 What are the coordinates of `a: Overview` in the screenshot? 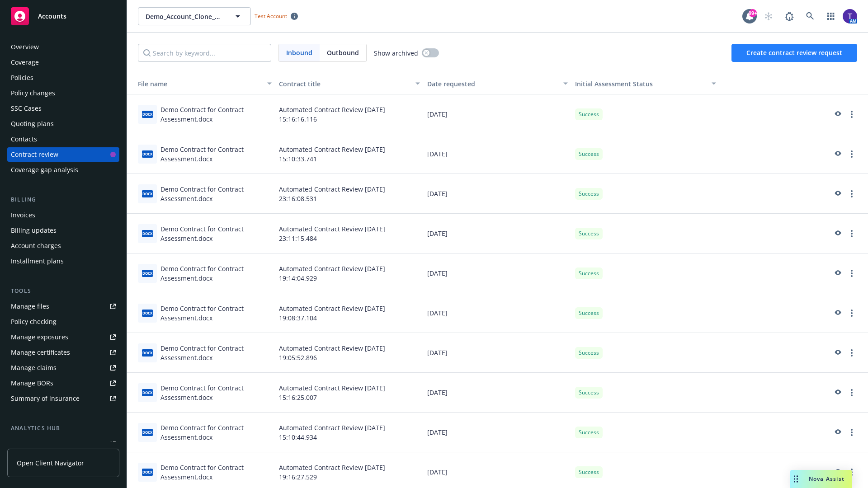 It's located at (63, 47).